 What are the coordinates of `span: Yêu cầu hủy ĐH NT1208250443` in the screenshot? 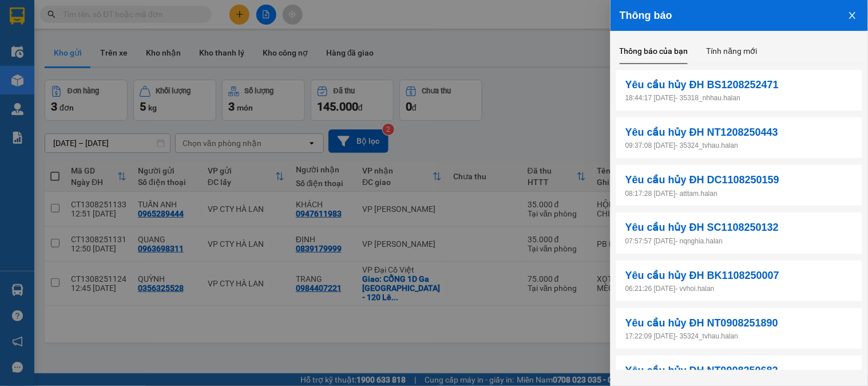 It's located at (701, 132).